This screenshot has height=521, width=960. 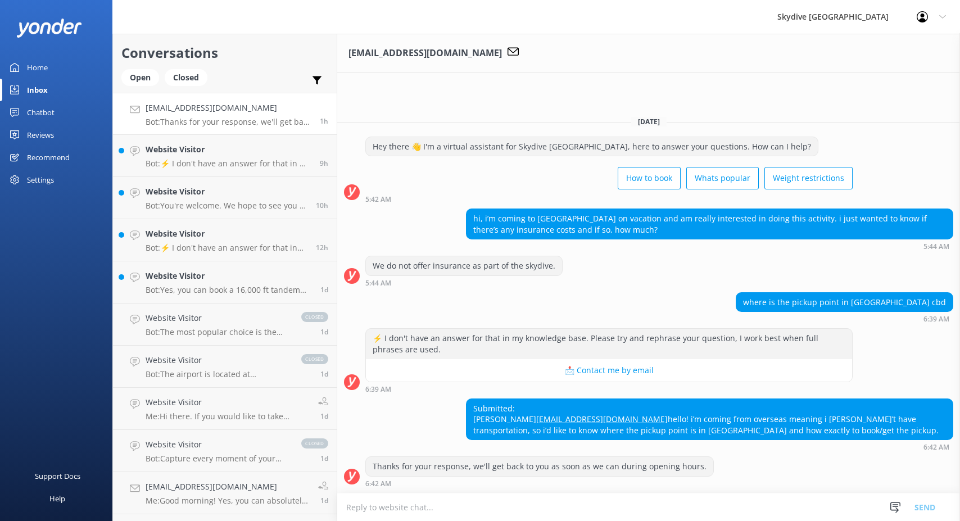 I want to click on div: Recommend, so click(x=48, y=157).